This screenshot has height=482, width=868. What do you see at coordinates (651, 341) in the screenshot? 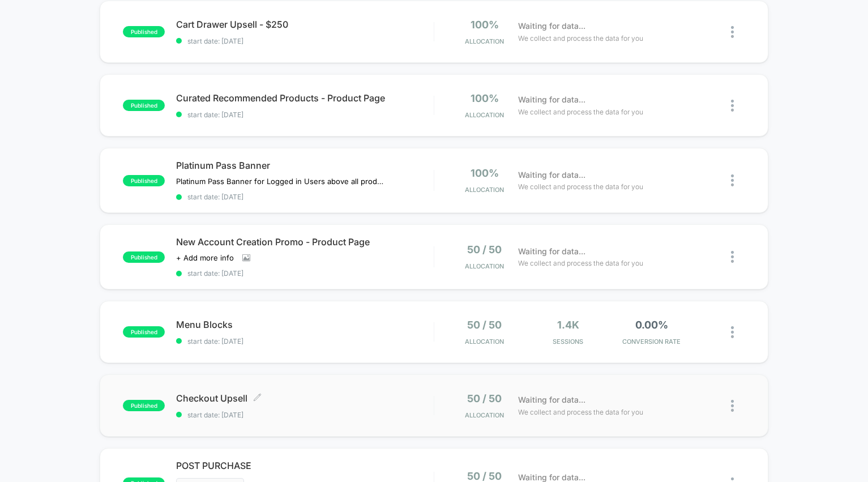
I see `span: CONVERSION RATE` at bounding box center [651, 341].